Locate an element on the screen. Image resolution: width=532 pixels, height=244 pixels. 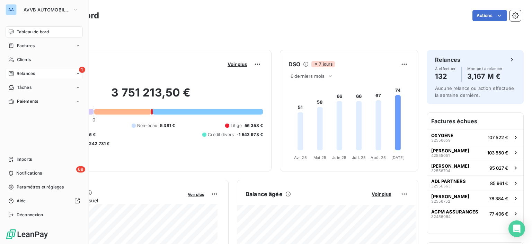
tspan: Juil. 25 is located at coordinates (359, 157).